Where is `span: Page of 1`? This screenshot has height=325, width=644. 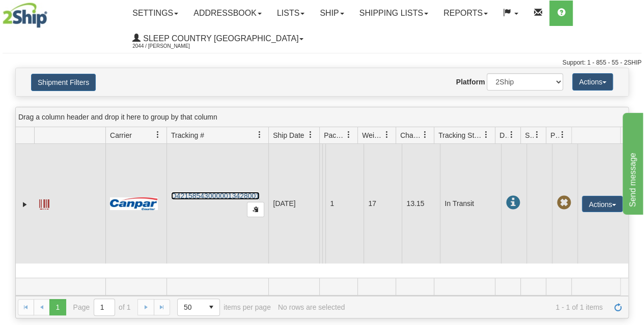
span: Page of 1 is located at coordinates (102, 307).